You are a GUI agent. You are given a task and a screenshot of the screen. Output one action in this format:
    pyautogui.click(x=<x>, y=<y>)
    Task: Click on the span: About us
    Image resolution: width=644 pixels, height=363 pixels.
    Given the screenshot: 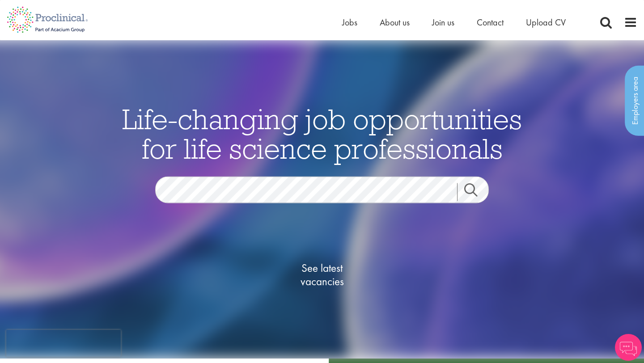 What is the action you would take?
    pyautogui.click(x=394, y=22)
    